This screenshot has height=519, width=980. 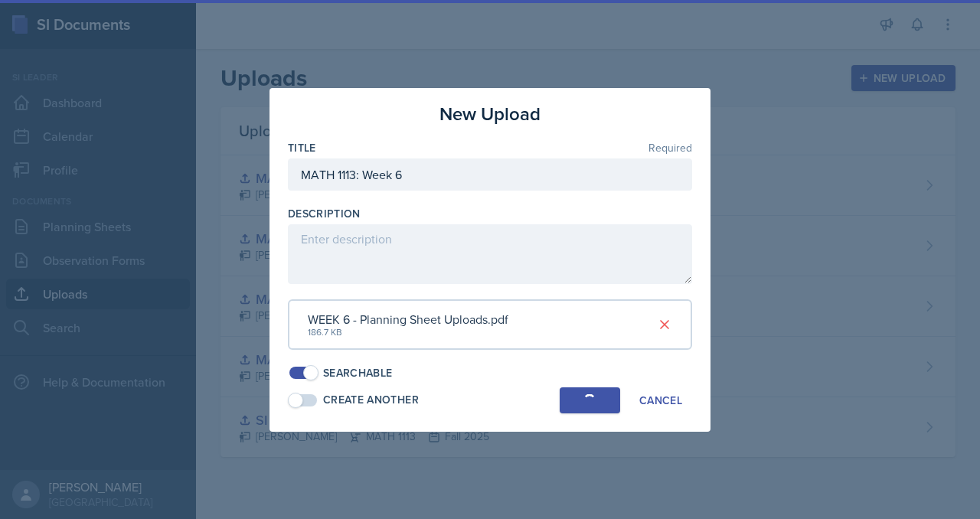 I want to click on span: Required, so click(x=670, y=148).